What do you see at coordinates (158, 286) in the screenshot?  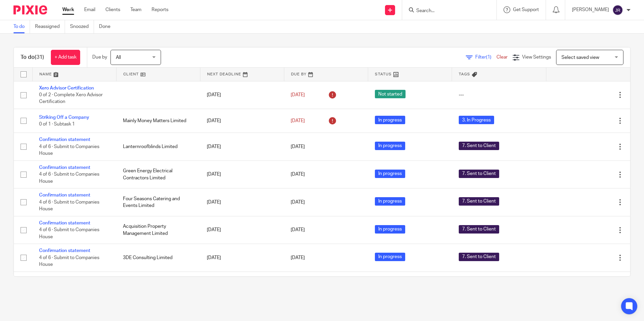 I see `td: Little Bird Productions Limited` at bounding box center [158, 286].